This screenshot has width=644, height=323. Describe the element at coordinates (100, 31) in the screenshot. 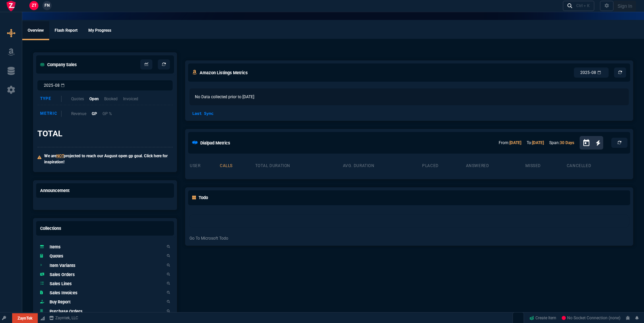

I see `a: My Progress` at that location.